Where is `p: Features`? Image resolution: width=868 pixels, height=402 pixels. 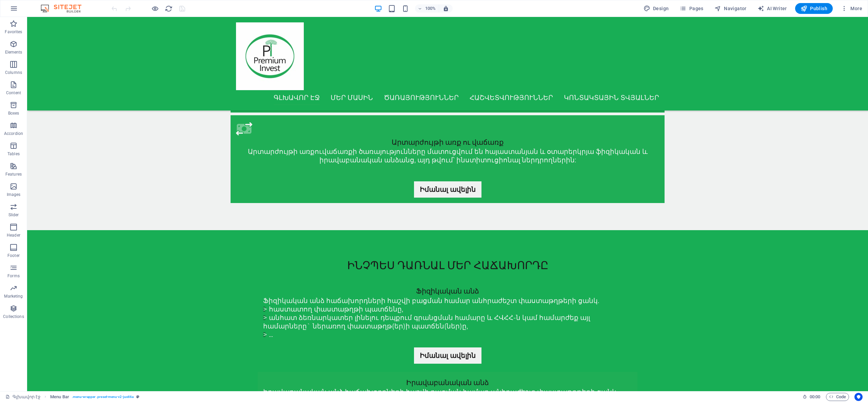 p: Features is located at coordinates (14, 174).